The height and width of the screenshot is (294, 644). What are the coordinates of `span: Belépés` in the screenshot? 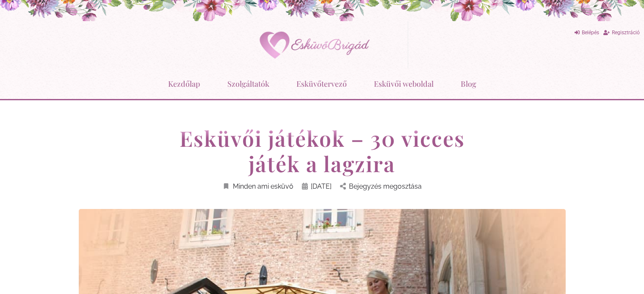 It's located at (590, 33).